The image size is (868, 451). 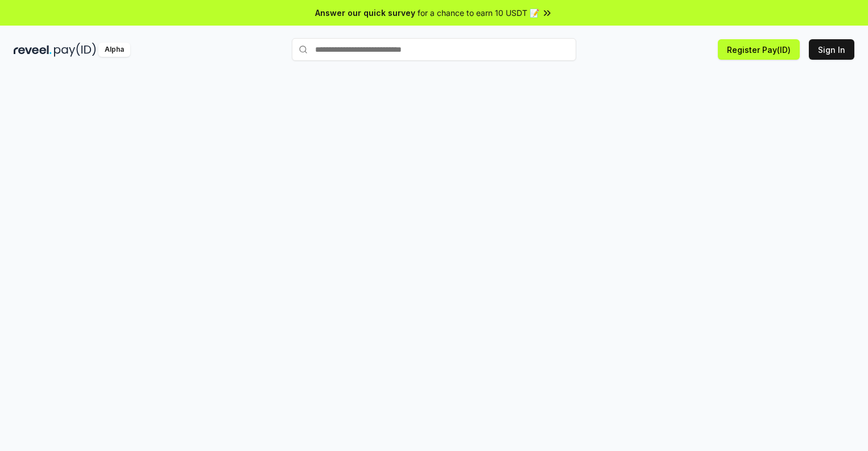 What do you see at coordinates (75, 49) in the screenshot?
I see `img: pay_id` at bounding box center [75, 49].